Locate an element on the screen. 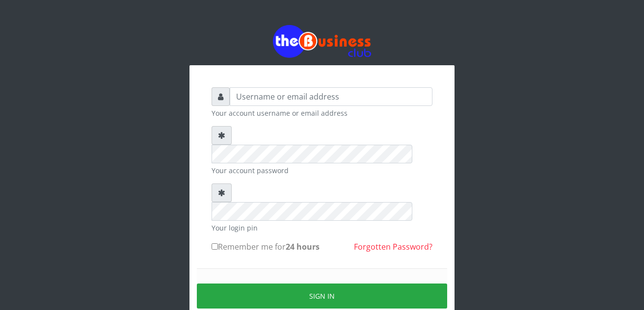  small: Your login pin is located at coordinates (322, 227).